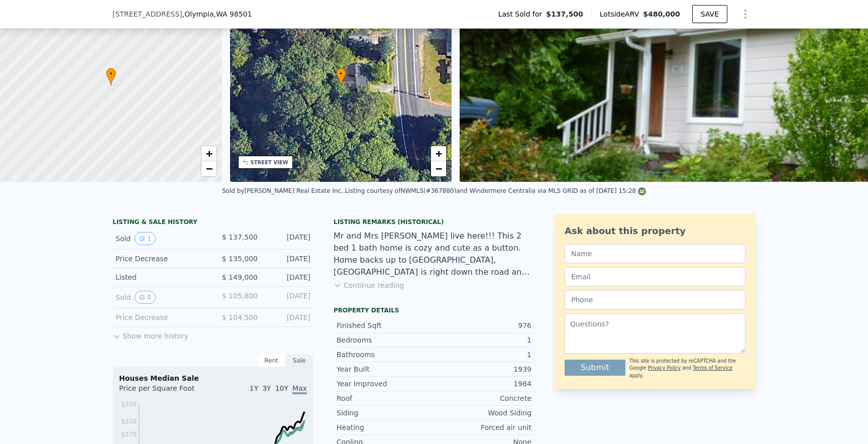 The width and height of the screenshot is (868, 444). Describe the element at coordinates (712, 367) in the screenshot. I see `a: Terms of Service` at that location.